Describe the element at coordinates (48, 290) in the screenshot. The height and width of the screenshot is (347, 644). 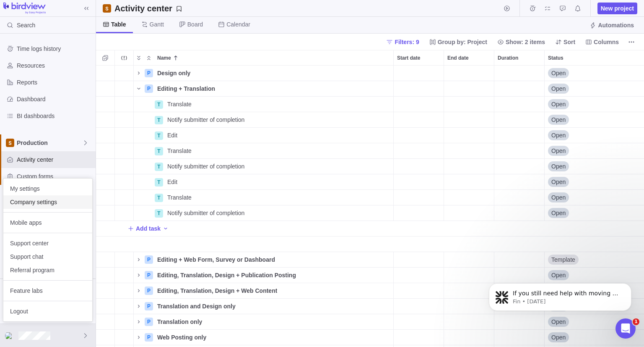
I see `a: Feature labs` at that location.